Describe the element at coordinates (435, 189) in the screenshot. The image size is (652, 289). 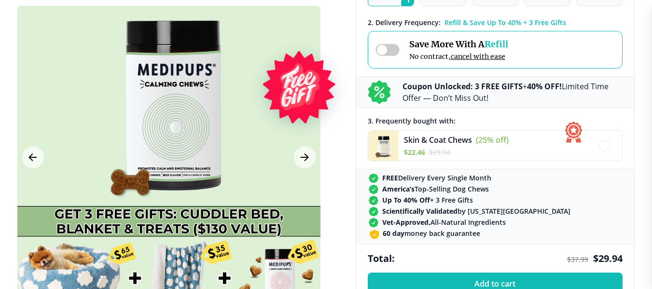
I see `span: Top-Selling Dog Chews` at that location.